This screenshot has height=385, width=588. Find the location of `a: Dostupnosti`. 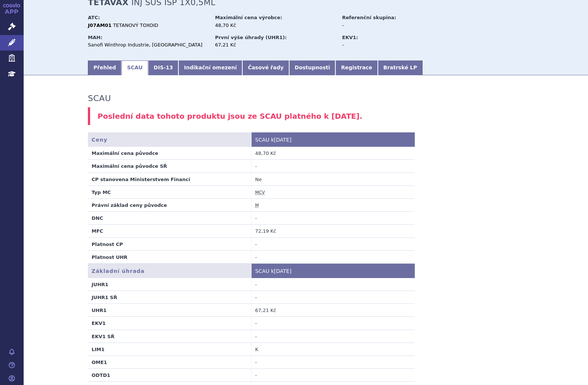

a: Dostupnosti is located at coordinates (312, 68).